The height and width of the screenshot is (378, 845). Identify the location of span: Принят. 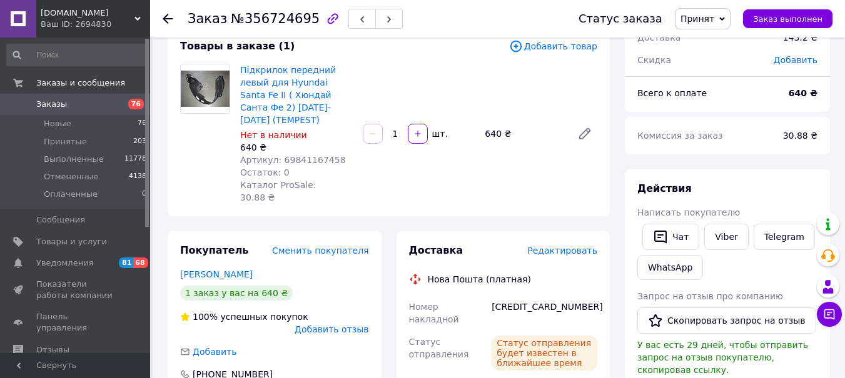
(697, 19).